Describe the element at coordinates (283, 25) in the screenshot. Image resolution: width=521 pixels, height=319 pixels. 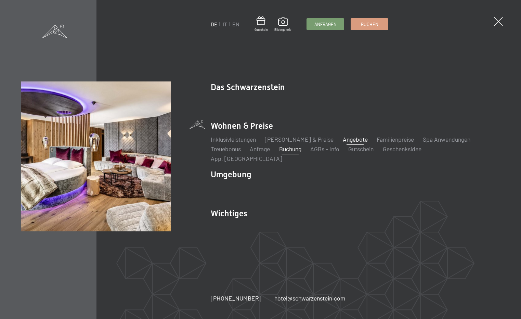
I see `a: Bildergalerie` at that location.